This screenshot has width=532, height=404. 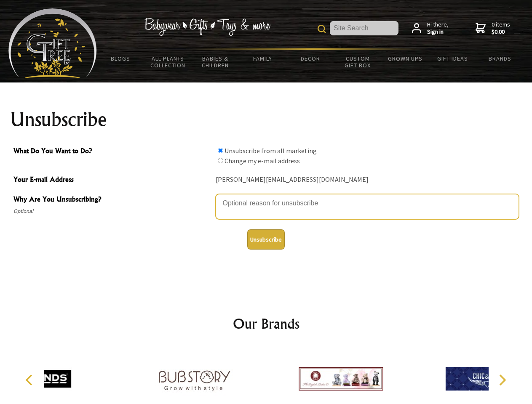 I want to click on strong: Sign in, so click(x=438, y=32).